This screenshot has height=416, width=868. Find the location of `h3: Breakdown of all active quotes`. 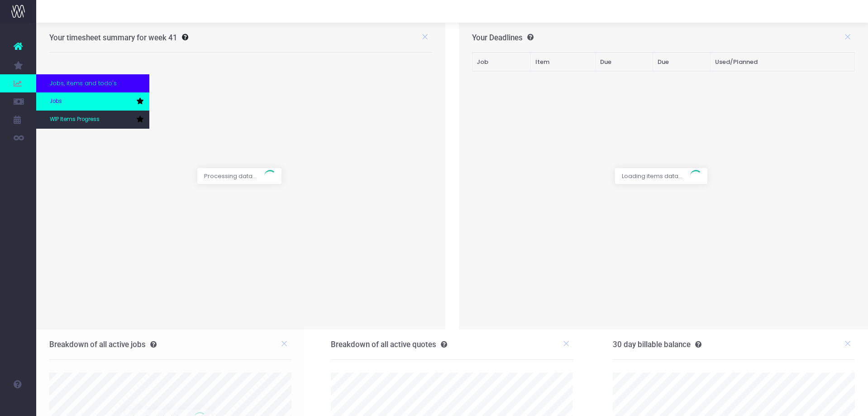

h3: Breakdown of all active quotes is located at coordinates (389, 344).